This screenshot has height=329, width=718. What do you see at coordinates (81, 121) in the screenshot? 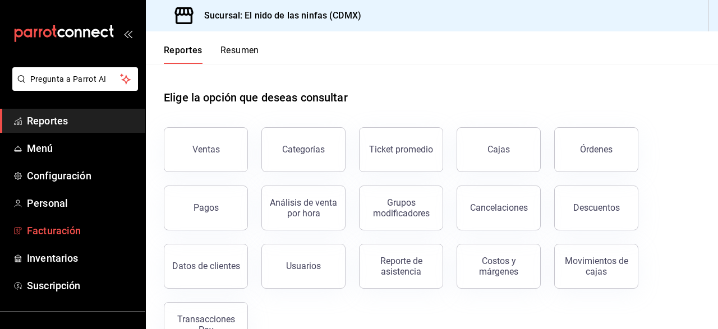
I see `span: Reportes` at bounding box center [81, 121].